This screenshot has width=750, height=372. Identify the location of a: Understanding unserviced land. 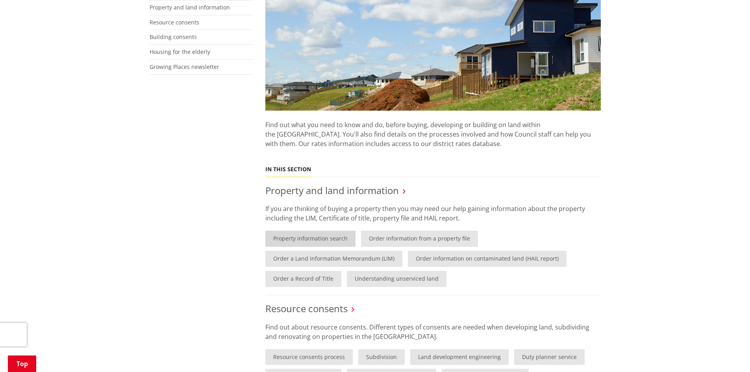
(397, 279).